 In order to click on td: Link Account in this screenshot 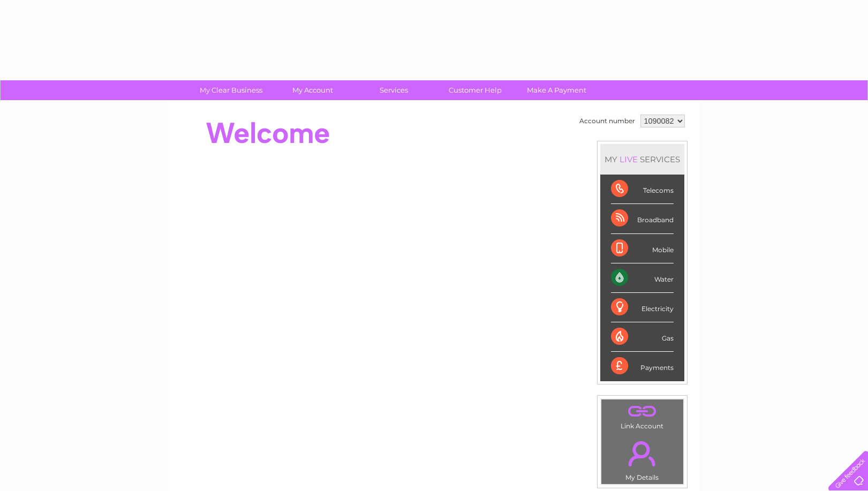, I will do `click(642, 416)`.